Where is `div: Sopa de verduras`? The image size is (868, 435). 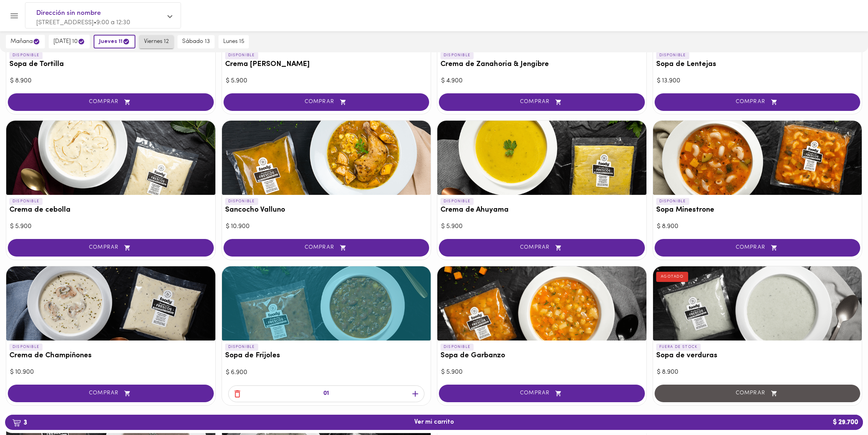 div: Sopa de verduras is located at coordinates (758, 303).